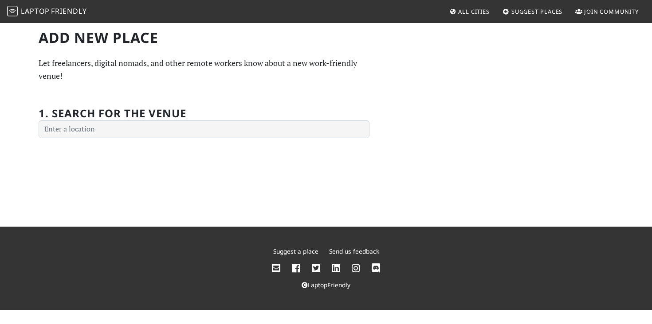 Image resolution: width=652 pixels, height=324 pixels. I want to click on img: LaptopFriendly, so click(12, 11).